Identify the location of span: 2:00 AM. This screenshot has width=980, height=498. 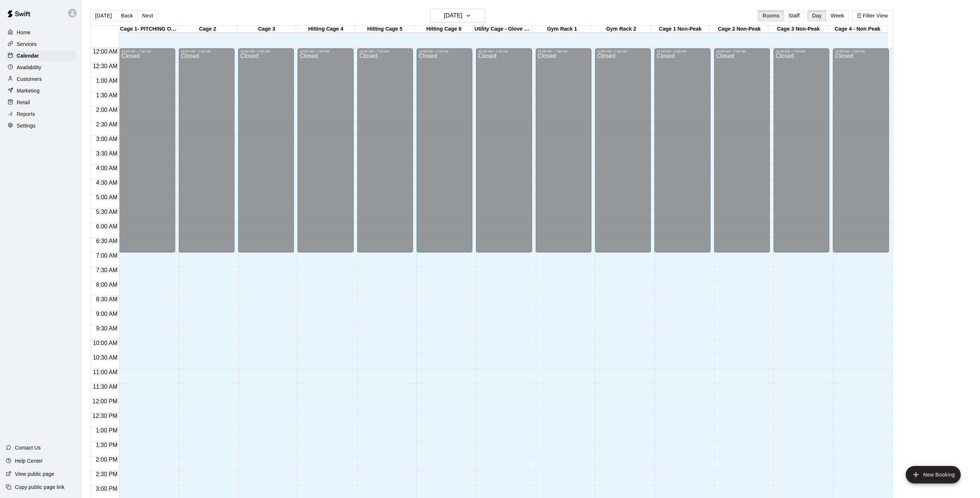
(107, 110).